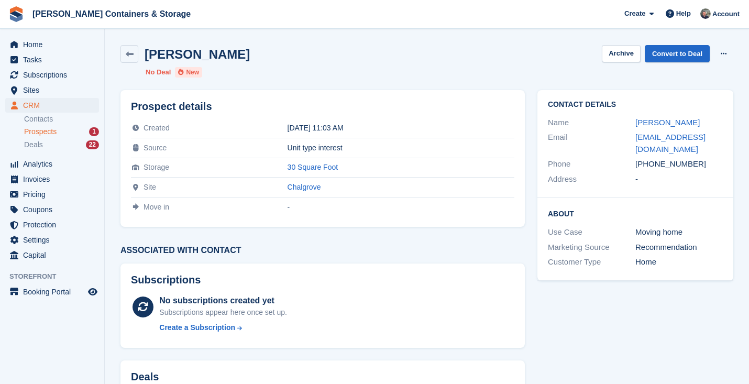 The image size is (749, 384). I want to click on li: New, so click(189, 72).